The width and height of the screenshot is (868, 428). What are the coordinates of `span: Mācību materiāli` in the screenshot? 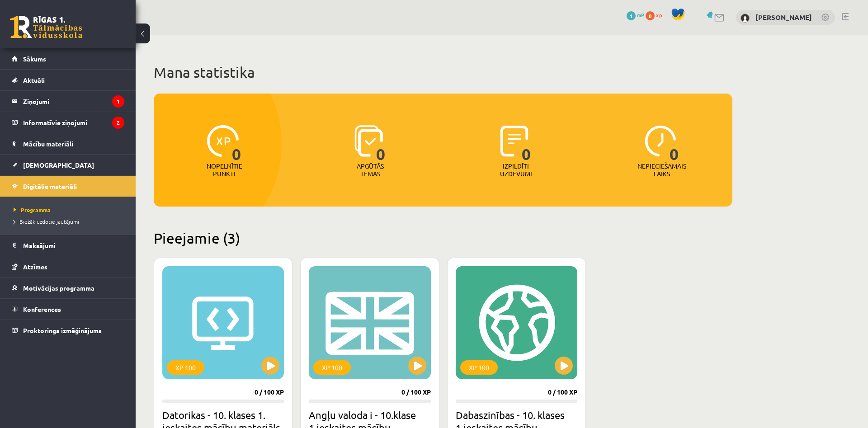 It's located at (48, 144).